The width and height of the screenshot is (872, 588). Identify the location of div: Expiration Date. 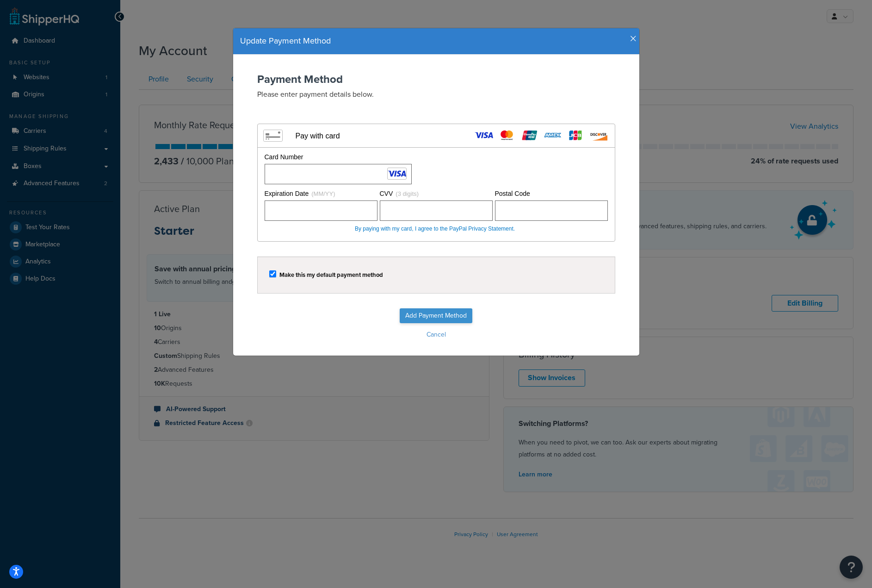
(321, 194).